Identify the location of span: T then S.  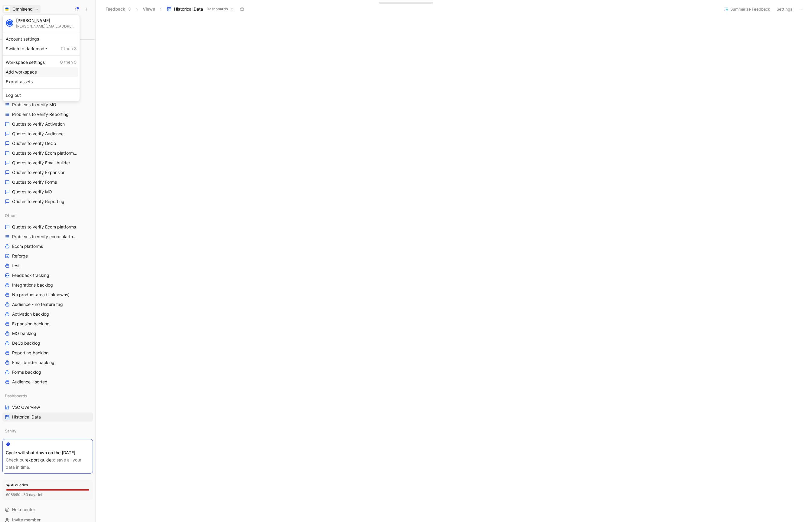
(68, 49).